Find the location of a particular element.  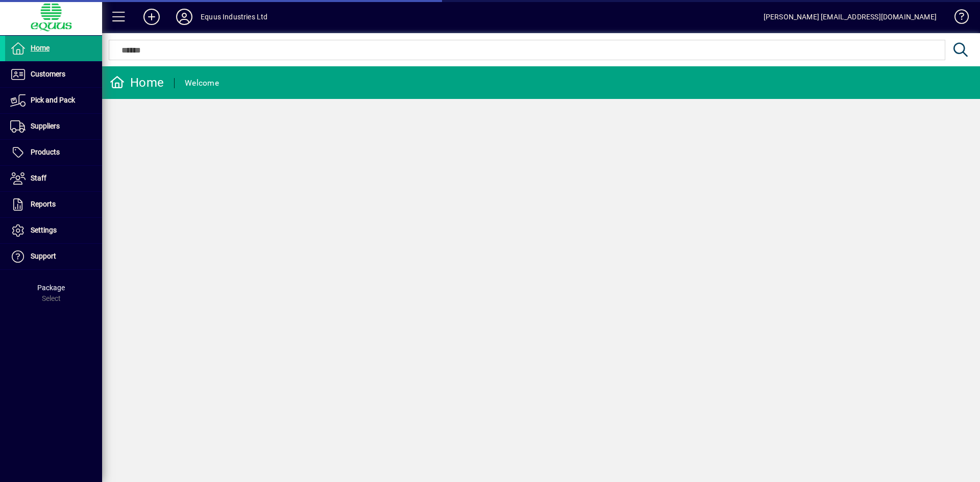

a: Products is located at coordinates (54, 152).